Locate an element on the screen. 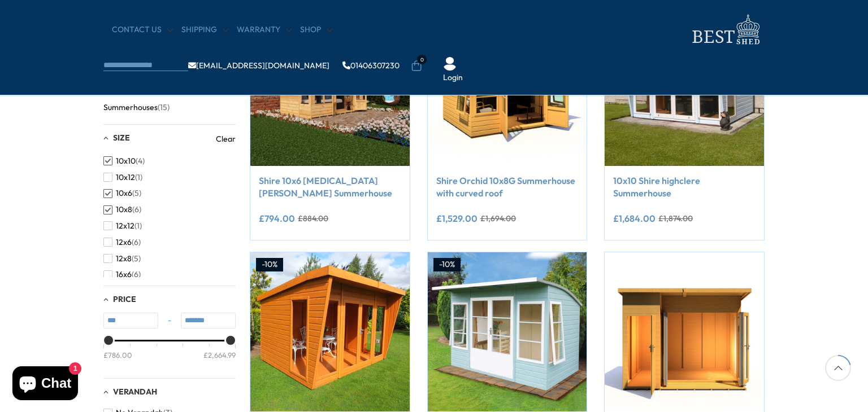 The width and height of the screenshot is (868, 412). span: Price is located at coordinates (124, 299).